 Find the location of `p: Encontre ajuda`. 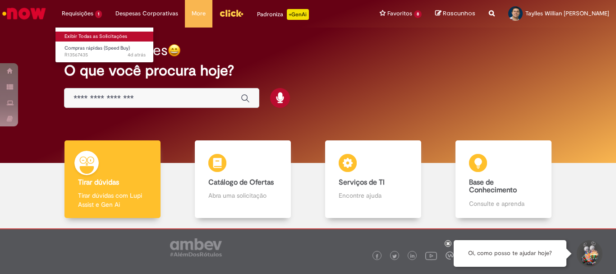

p: Encontre ajuda is located at coordinates (373, 195).